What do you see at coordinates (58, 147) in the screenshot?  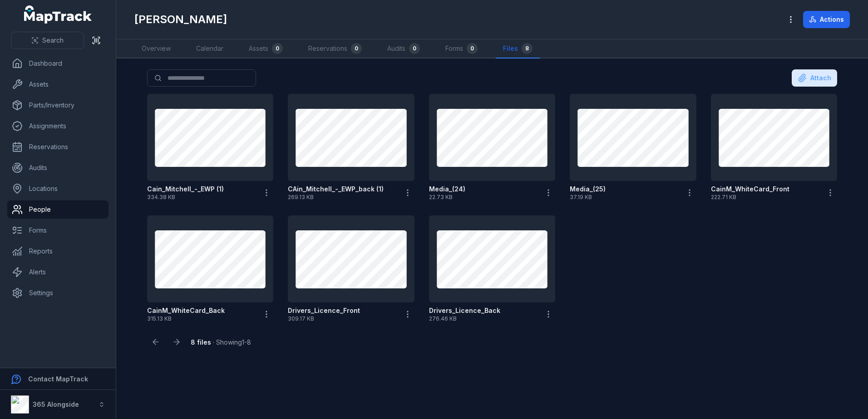 I see `a: Reservations` at bounding box center [58, 147].